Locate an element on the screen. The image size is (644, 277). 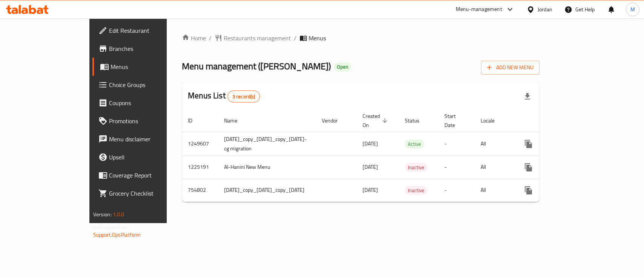
span: Edit Restaurant is located at coordinates (150, 31).